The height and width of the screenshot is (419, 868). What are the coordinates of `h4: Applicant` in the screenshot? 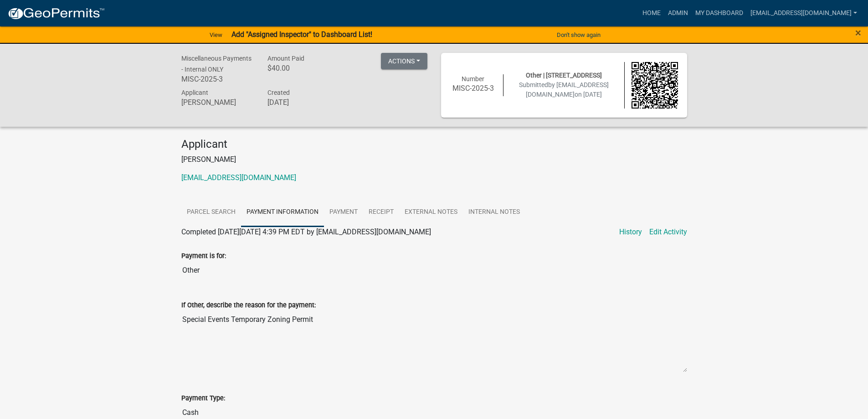 It's located at (434, 144).